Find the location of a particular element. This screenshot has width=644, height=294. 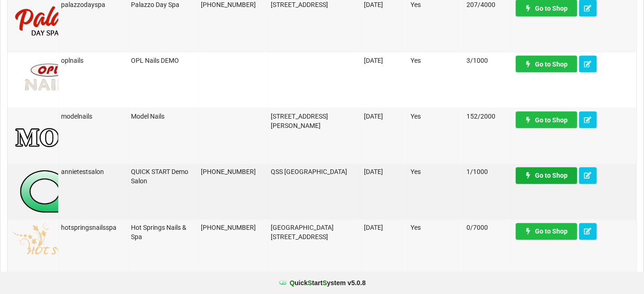

img: QSS_Logo.png is located at coordinates (165, 191).